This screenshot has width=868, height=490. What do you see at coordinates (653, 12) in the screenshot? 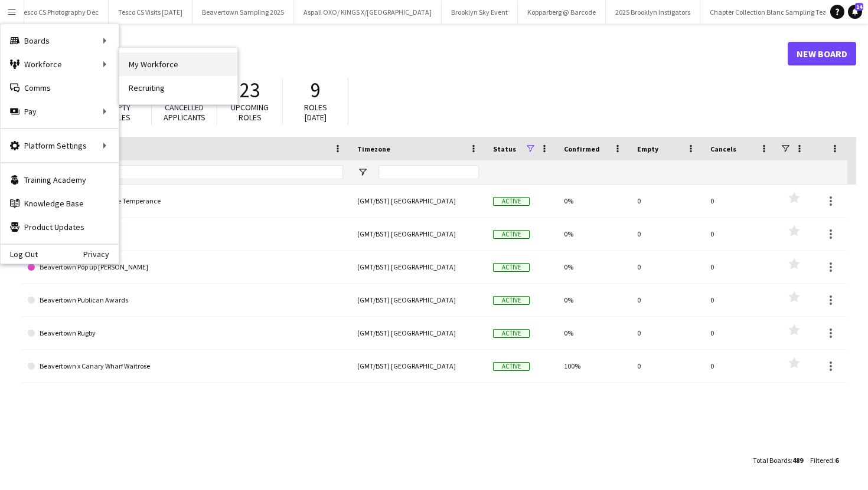
I see `button: 2025 Brooklyn Instigators` at bounding box center [653, 12].